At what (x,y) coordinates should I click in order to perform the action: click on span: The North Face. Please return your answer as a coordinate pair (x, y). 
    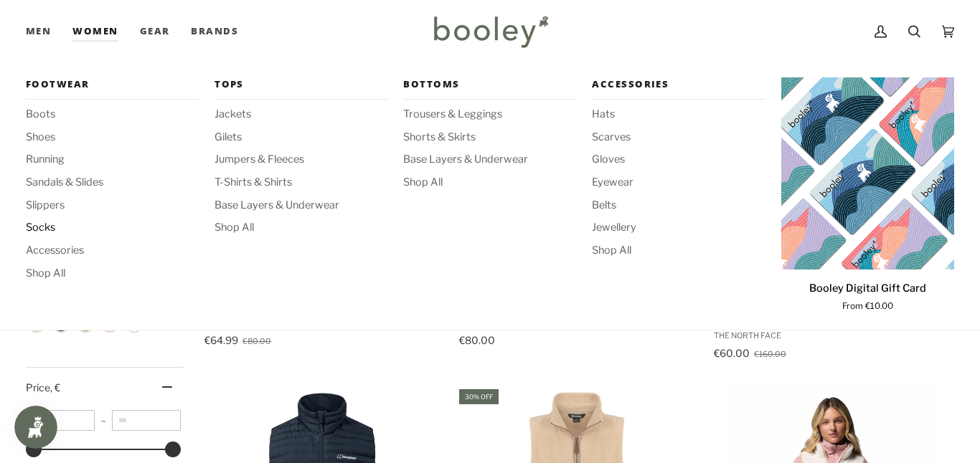
    Looking at the image, I should click on (831, 336).